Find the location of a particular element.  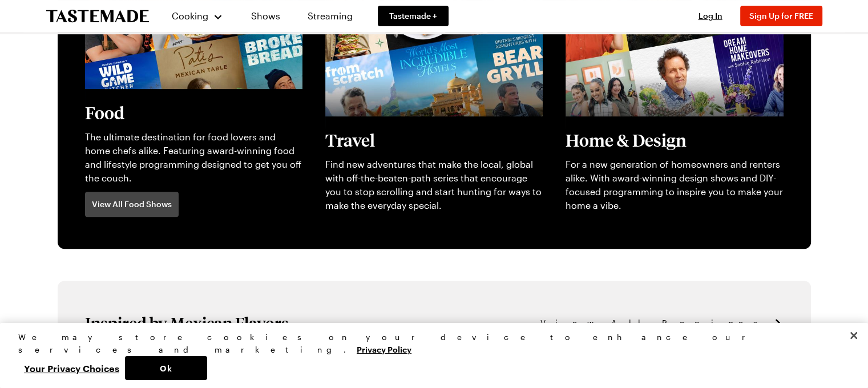

a: View All Recipes is located at coordinates (662, 323).